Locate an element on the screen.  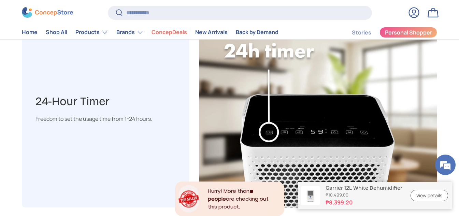
div: Minimize live chat window is located at coordinates (120, 12).